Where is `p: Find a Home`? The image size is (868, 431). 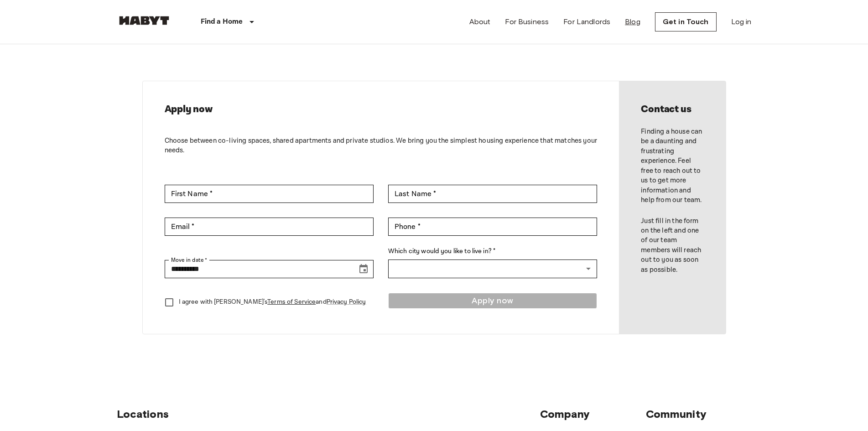
p: Find a Home is located at coordinates (222, 22).